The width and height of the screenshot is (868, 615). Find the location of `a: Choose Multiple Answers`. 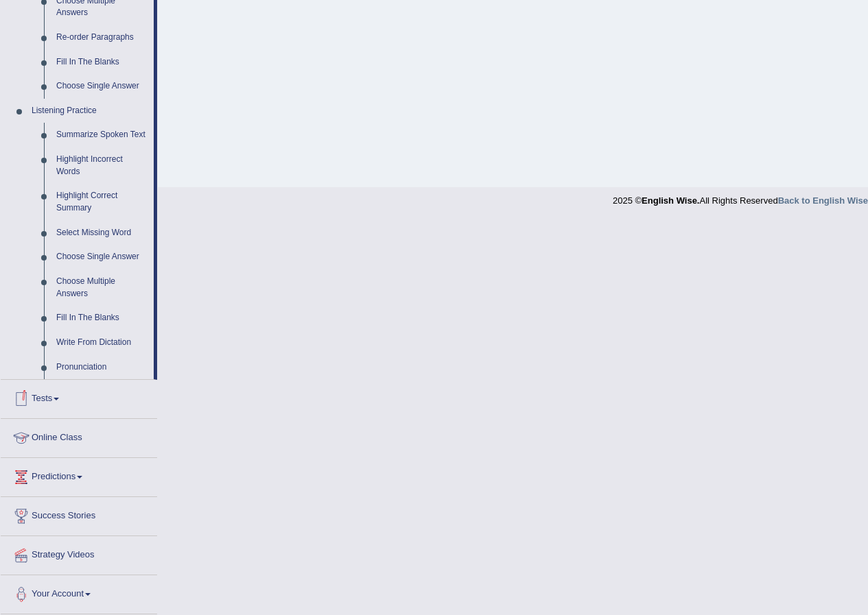

a: Choose Multiple Answers is located at coordinates (102, 287).